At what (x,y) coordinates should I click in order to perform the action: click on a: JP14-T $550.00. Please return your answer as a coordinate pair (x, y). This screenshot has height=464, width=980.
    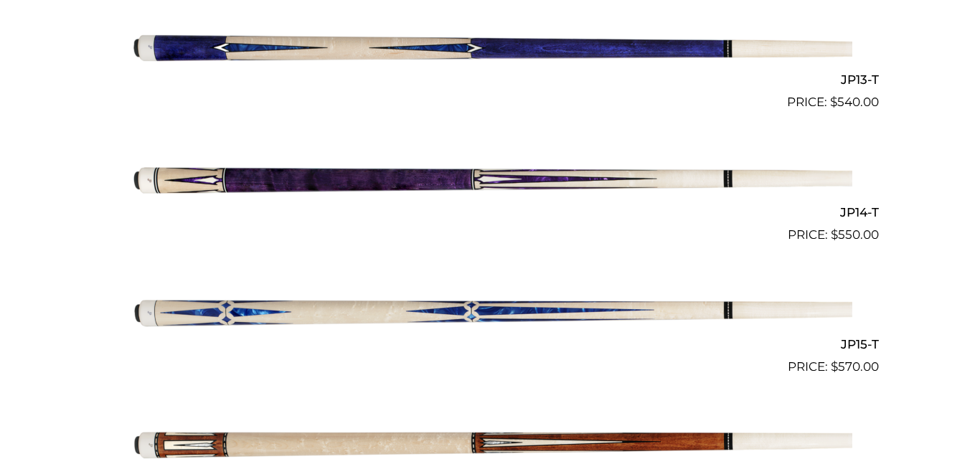
    Looking at the image, I should click on (490, 181).